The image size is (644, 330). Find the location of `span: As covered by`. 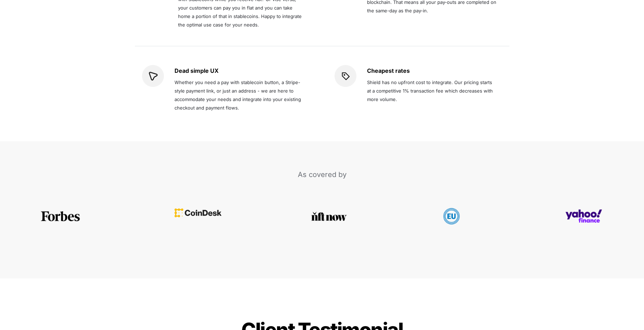

span: As covered by is located at coordinates (322, 174).